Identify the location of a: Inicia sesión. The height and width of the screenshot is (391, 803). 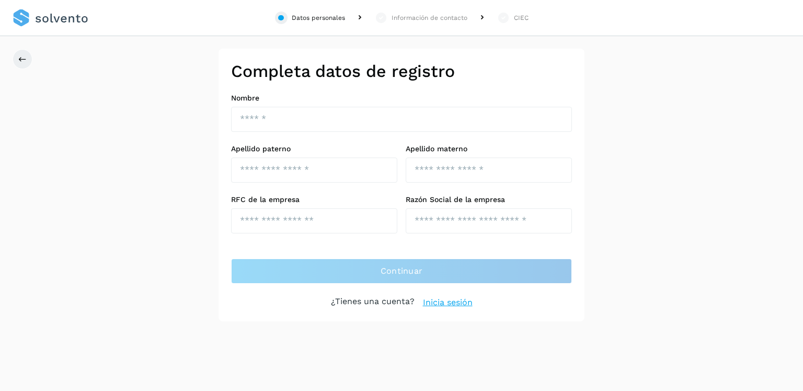
(448, 302).